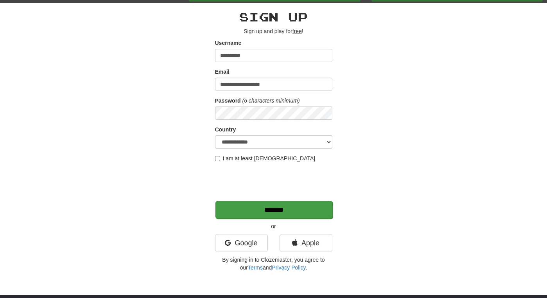  What do you see at coordinates (255, 268) in the screenshot?
I see `a: Terms` at bounding box center [255, 268].